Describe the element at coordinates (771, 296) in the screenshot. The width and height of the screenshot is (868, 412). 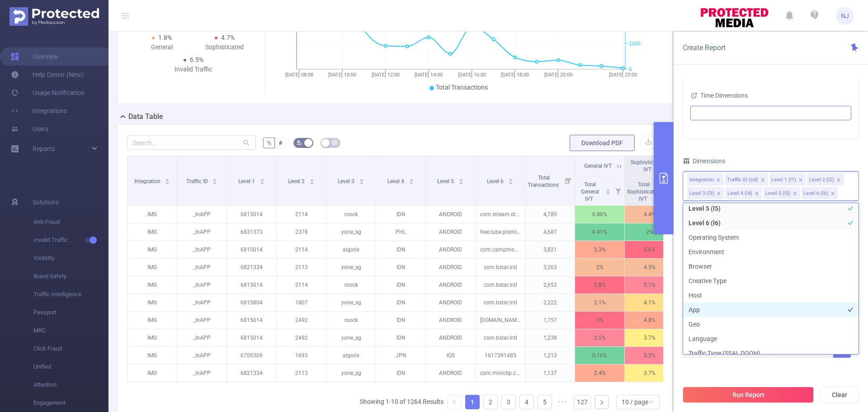
I see `li: Host` at that location.